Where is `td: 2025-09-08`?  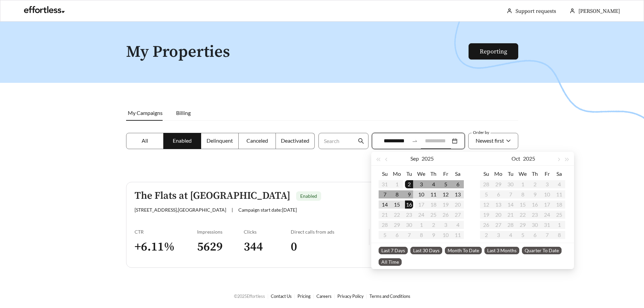 td: 2025-09-08 is located at coordinates (397, 195).